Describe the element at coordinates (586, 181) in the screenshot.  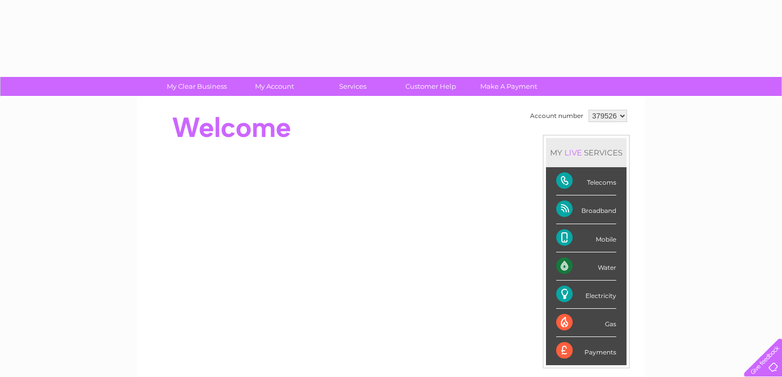
I see `div: Telecoms` at that location.